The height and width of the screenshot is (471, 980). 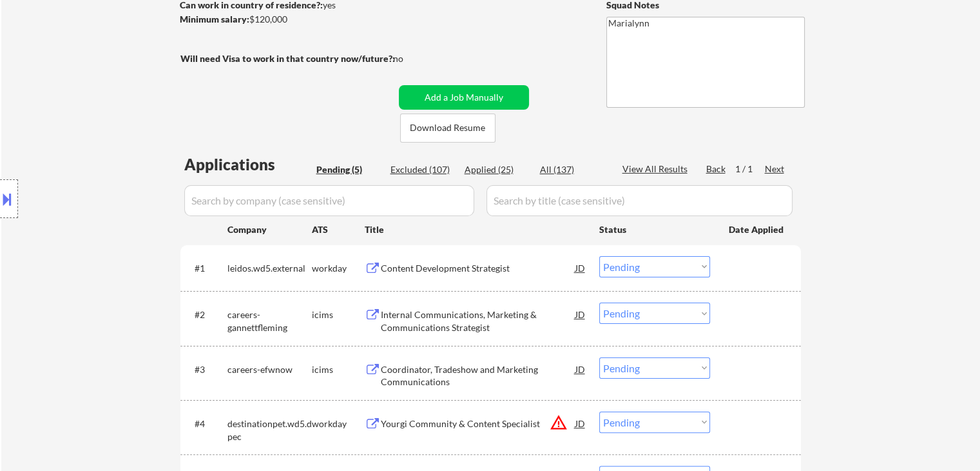 What do you see at coordinates (464, 97) in the screenshot?
I see `button: Add a Job Manually` at bounding box center [464, 97].